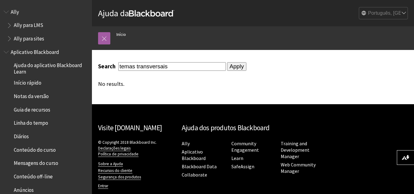 The width and height of the screenshot is (414, 194). Describe the element at coordinates (114, 148) in the screenshot. I see `a: Declarações legais` at that location.